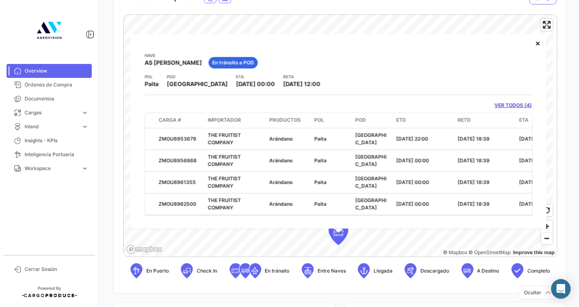  I want to click on span: RETD, so click(464, 120).